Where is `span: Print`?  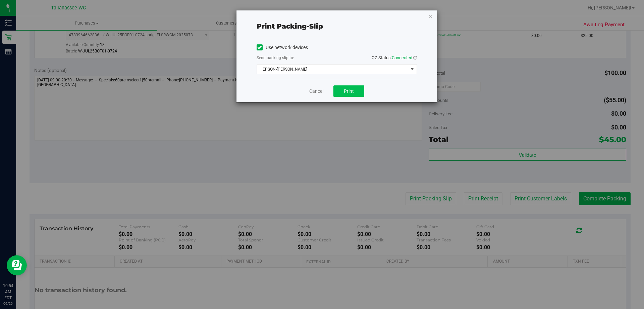
span: Print is located at coordinates (349, 91).